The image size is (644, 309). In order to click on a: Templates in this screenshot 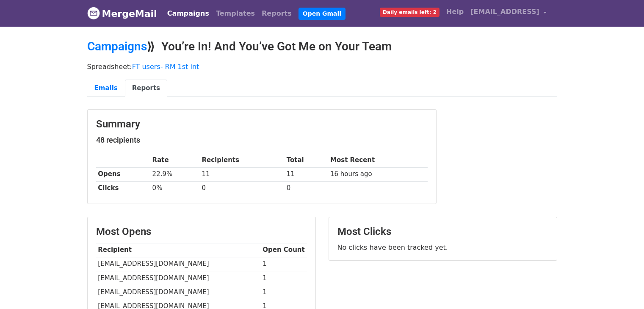, I will do `click(236, 13)`.